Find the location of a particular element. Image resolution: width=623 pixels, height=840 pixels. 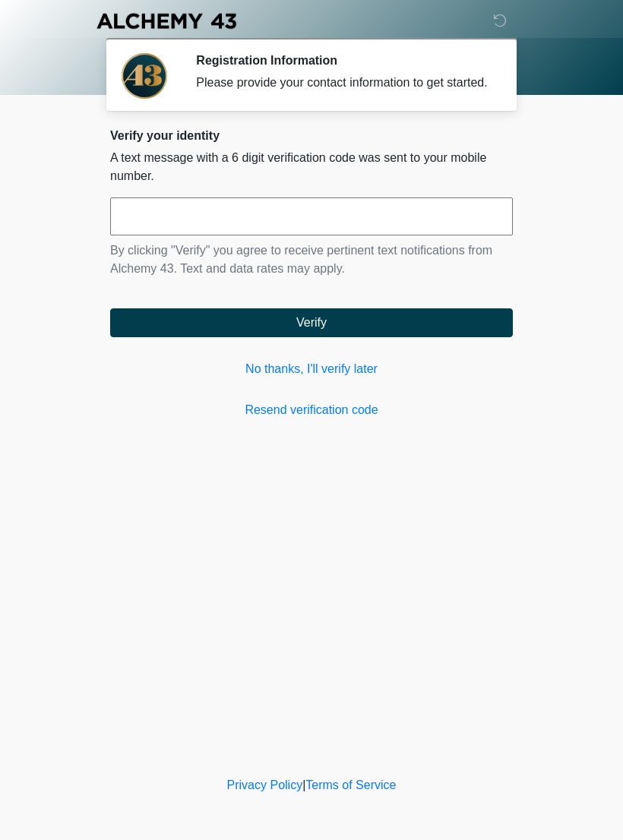

a: Privacy Policy is located at coordinates (265, 785).